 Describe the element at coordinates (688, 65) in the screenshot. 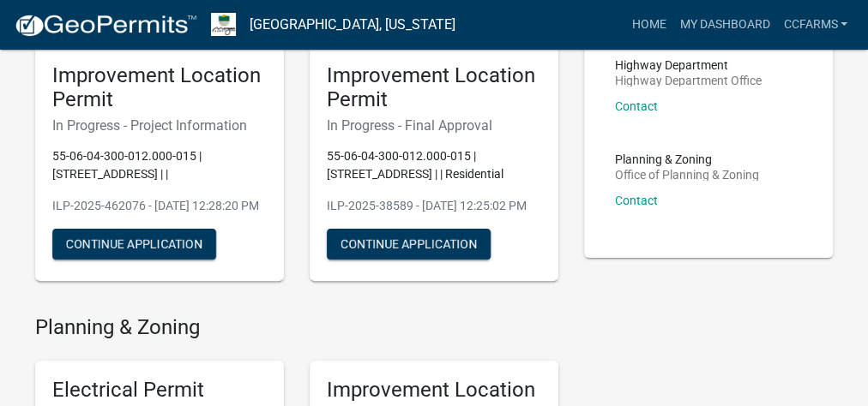

I see `p: Highway Department` at that location.